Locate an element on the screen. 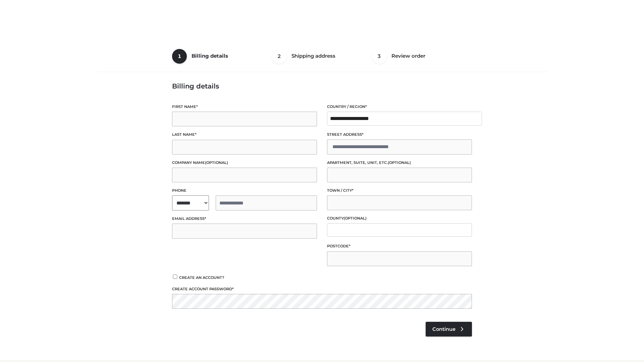 The height and width of the screenshot is (362, 644). label: Company name is located at coordinates (244, 163).